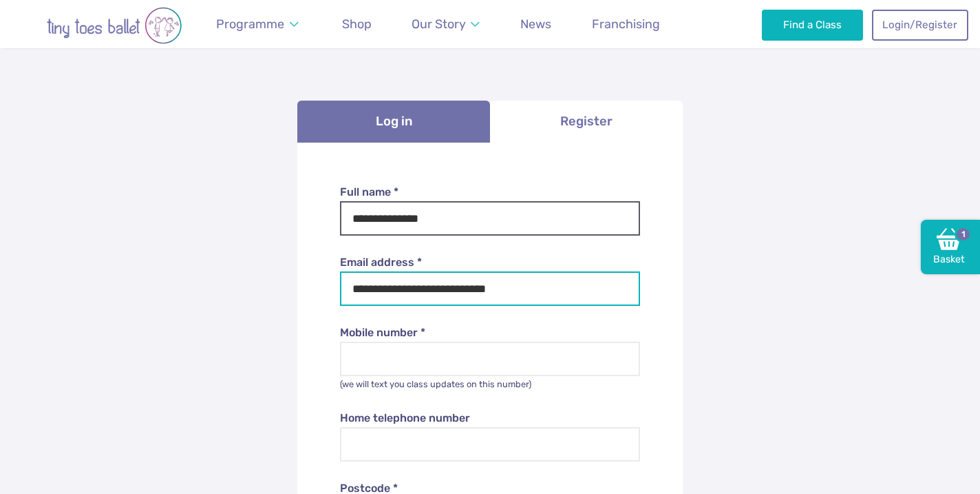  What do you see at coordinates (490, 418) in the screenshot?
I see `label: Home telephone number` at bounding box center [490, 418].